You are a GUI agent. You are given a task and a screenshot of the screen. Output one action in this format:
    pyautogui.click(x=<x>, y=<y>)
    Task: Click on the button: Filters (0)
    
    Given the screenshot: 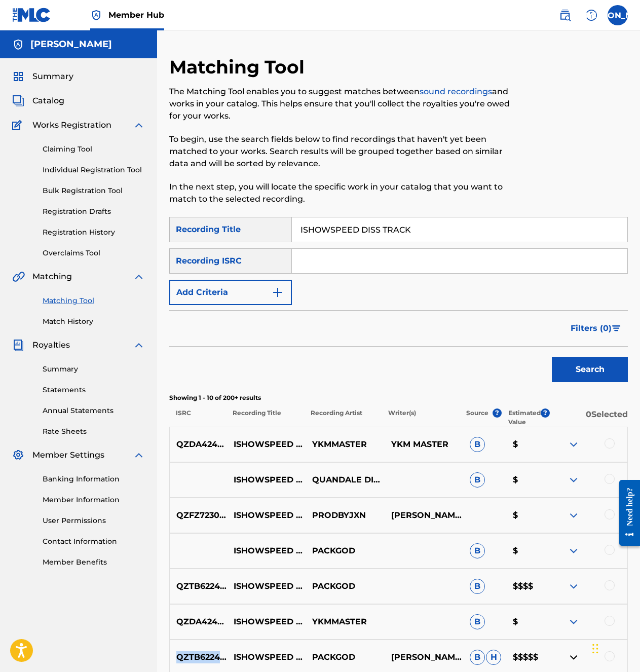 What is the action you would take?
    pyautogui.click(x=596, y=329)
    